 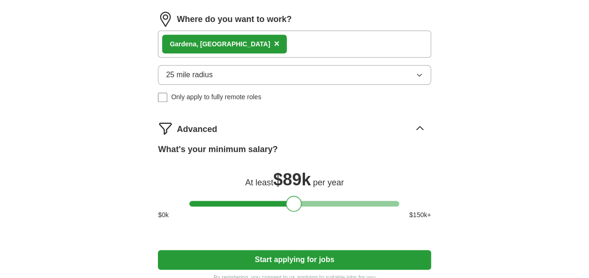 What do you see at coordinates (217, 149) in the screenshot?
I see `label: What's your minimum salary?` at bounding box center [217, 149].